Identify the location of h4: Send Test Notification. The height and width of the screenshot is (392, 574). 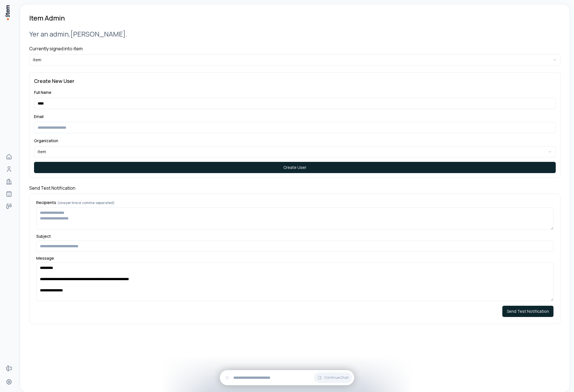
(295, 188).